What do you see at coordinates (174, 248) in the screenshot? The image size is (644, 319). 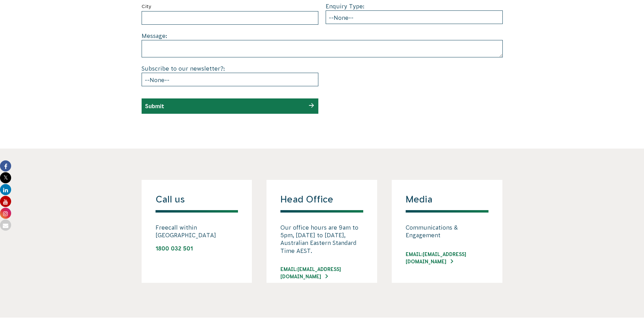 I see `a: 1800 032 501` at bounding box center [174, 248].